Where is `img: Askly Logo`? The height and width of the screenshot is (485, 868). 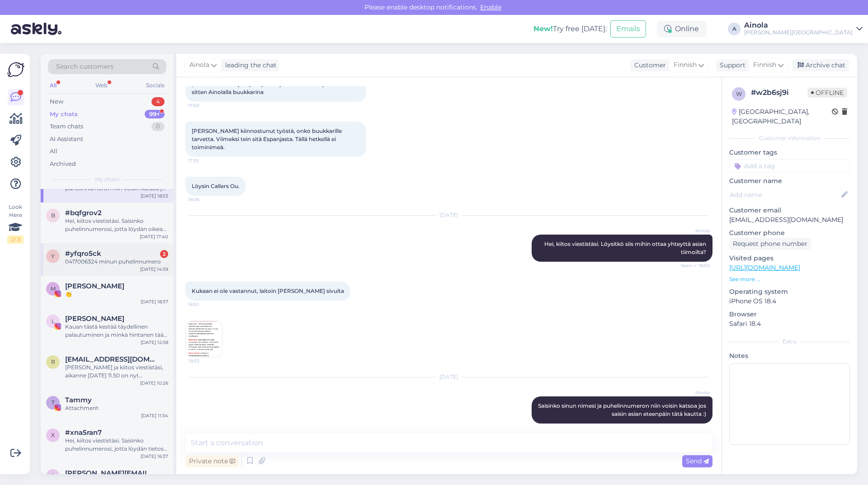 img: Askly Logo is located at coordinates (16, 70).